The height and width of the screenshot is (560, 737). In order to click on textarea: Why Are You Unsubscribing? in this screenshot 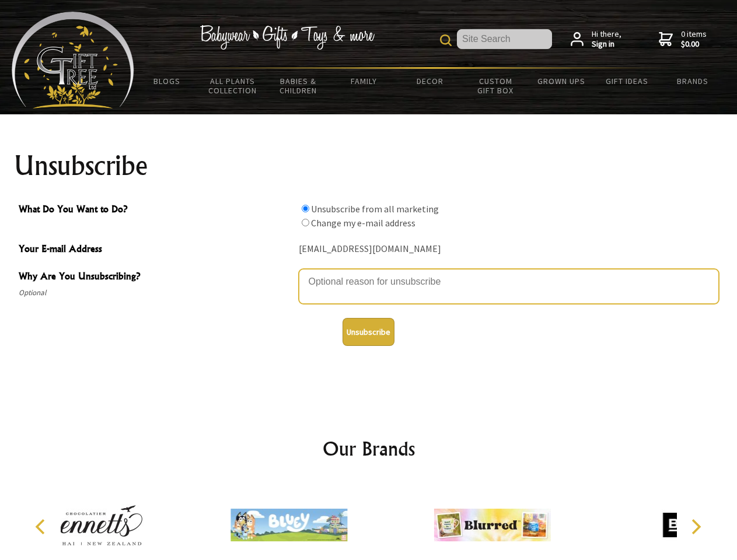, I will do `click(509, 286)`.